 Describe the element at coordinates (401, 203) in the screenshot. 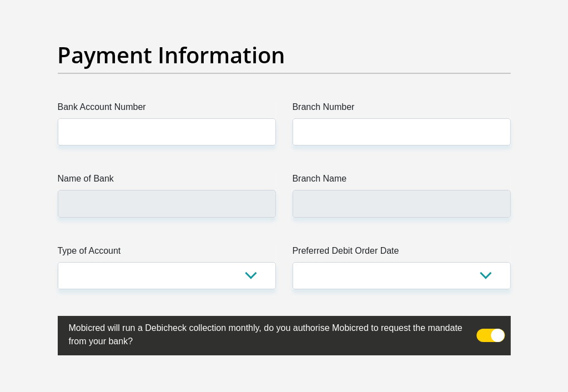

I see `input: Branch Name` at that location.